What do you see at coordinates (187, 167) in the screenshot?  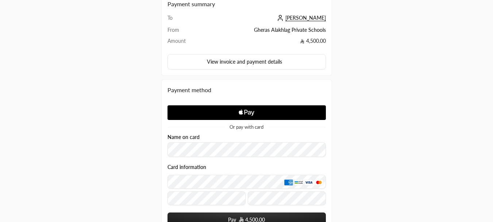 I see `legend: Card information` at bounding box center [187, 167].